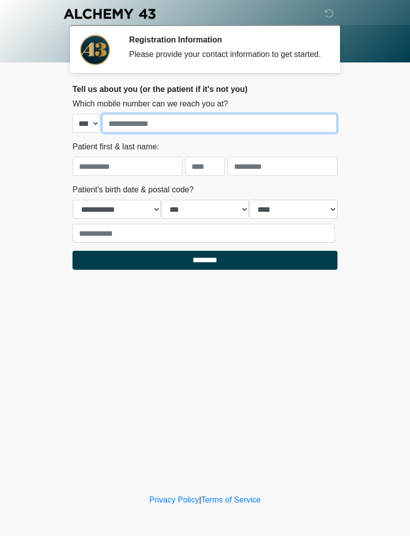 This screenshot has height=536, width=410. What do you see at coordinates (205, 89) in the screenshot?
I see `h2: Tell us about you (or the patient if it's not you)` at bounding box center [205, 89].